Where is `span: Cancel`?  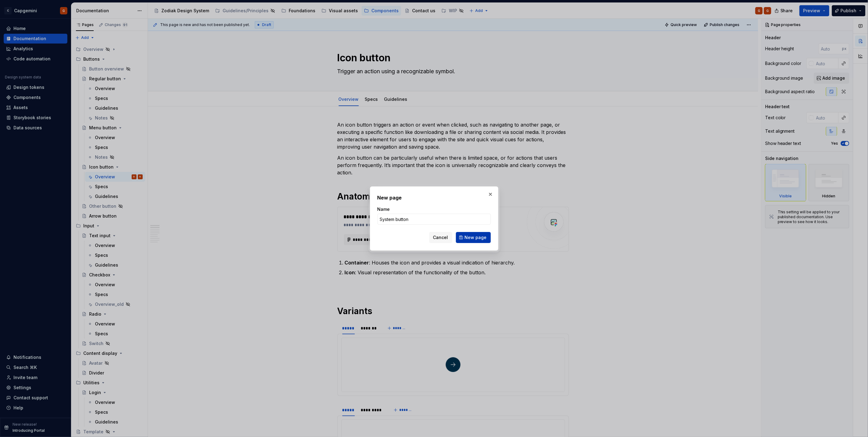
span: Cancel is located at coordinates (440, 238).